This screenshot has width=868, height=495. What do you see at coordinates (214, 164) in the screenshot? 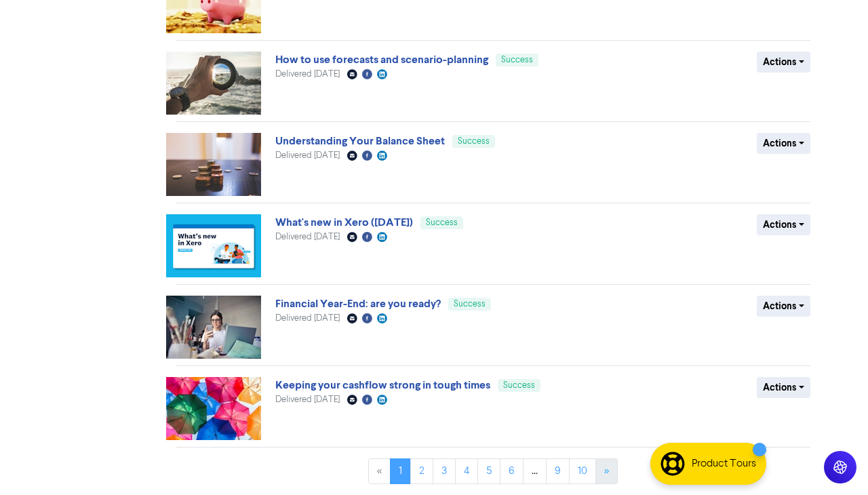
I see `img: image_1742415326679.jpg` at bounding box center [214, 164].